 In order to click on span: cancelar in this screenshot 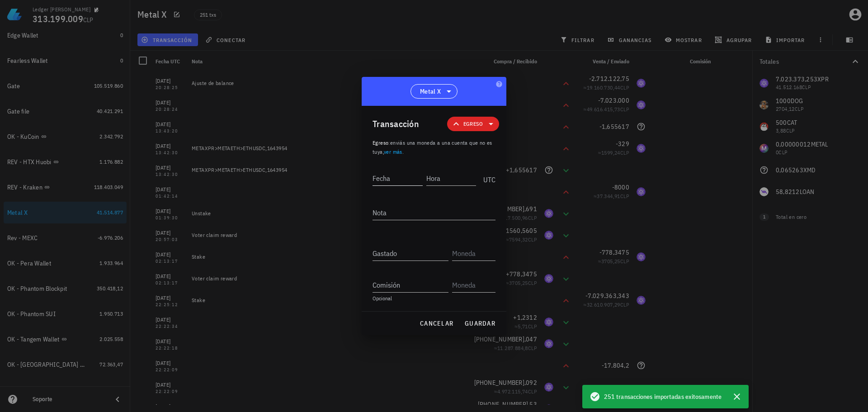, I will do `click(436, 323)`.